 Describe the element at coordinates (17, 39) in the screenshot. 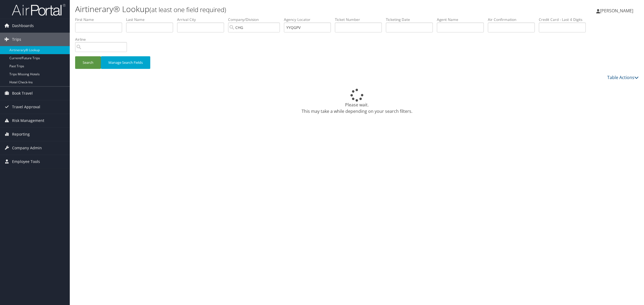

I see `span: Trips` at that location.